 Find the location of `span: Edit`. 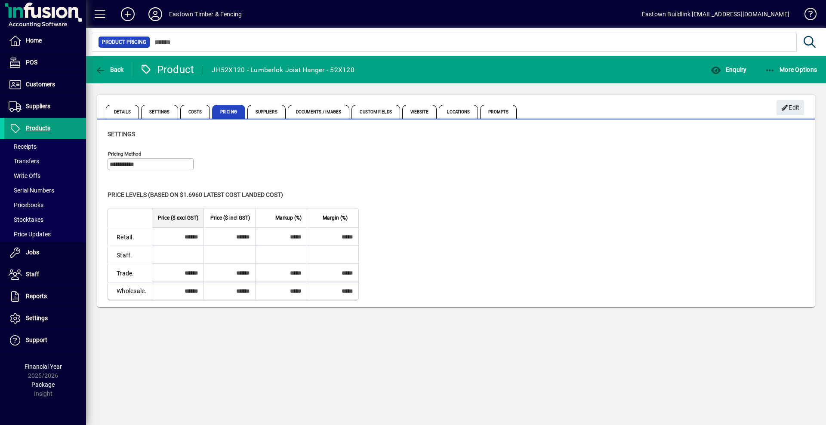

span: Edit is located at coordinates (790, 108).